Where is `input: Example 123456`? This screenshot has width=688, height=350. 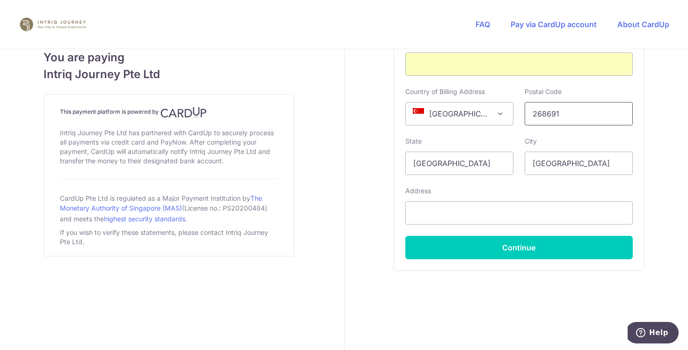 input: Example 123456 is located at coordinates (578, 114).